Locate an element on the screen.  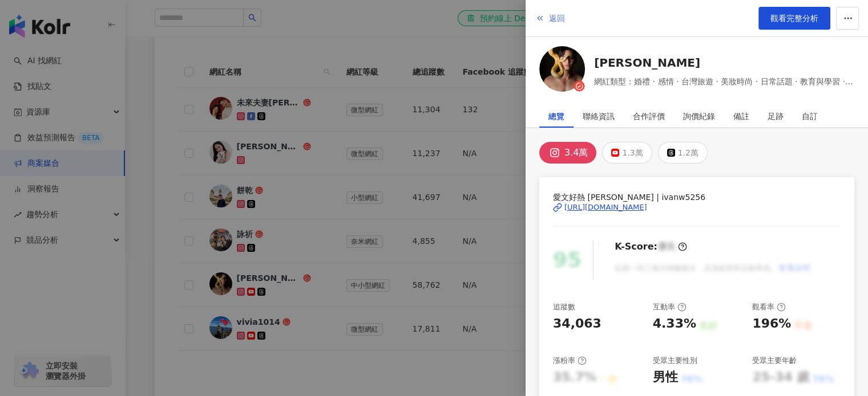
div: 男性 is located at coordinates (665, 378).